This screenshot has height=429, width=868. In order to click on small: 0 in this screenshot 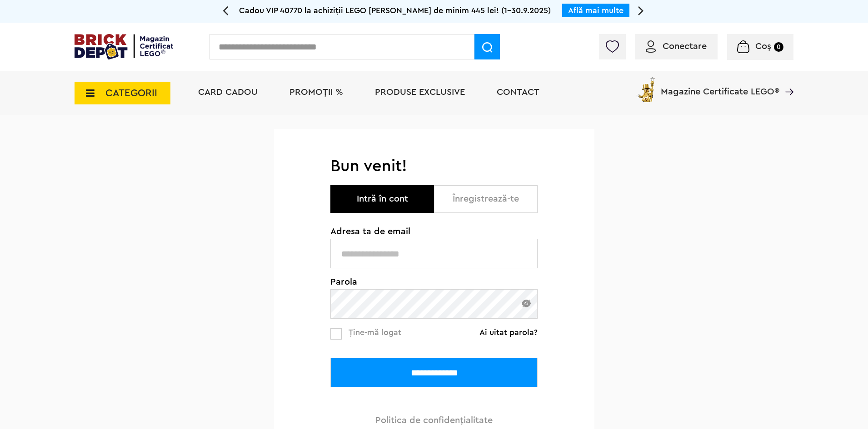, I will do `click(779, 46)`.